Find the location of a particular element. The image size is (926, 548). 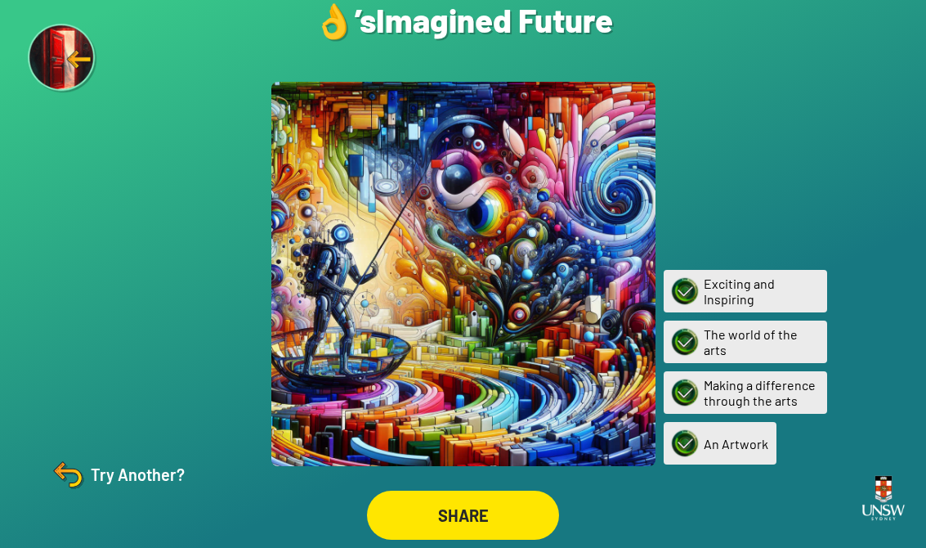

div: SHARE is located at coordinates (463, 515).